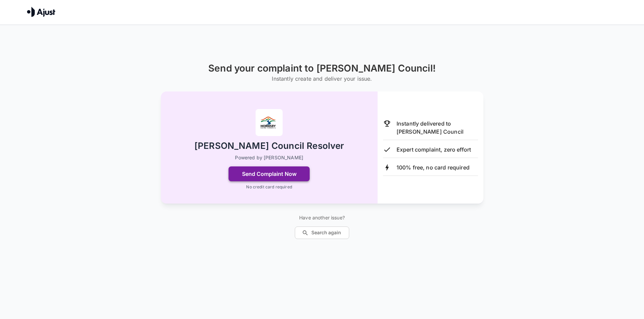 The image size is (644, 319). Describe the element at coordinates (269, 123) in the screenshot. I see `img: Hornsby Council` at that location.